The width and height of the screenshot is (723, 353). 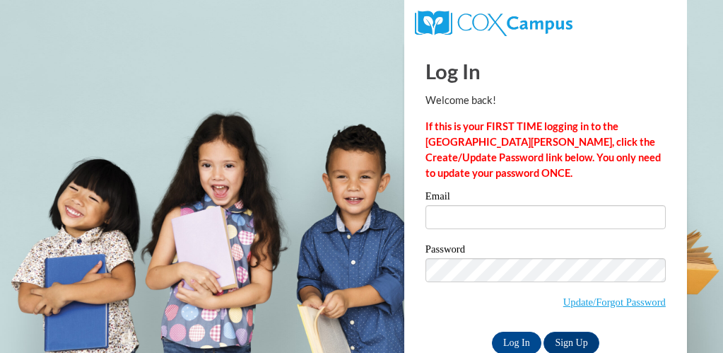 I want to click on h1: Log In, so click(x=546, y=71).